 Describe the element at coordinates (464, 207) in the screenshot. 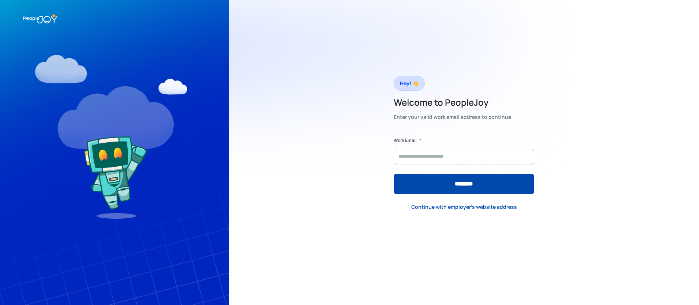

I see `div: Continue with employer's website address` at that location.